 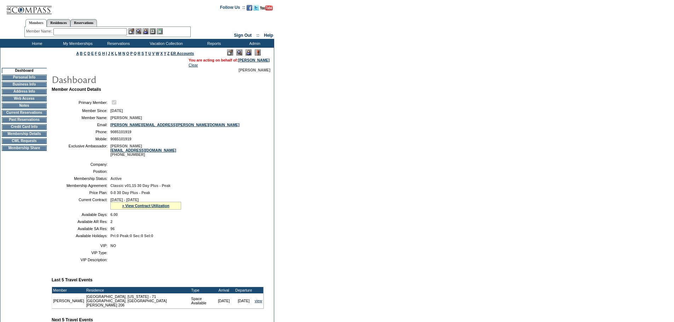 I want to click on td: Reservations, so click(x=117, y=43).